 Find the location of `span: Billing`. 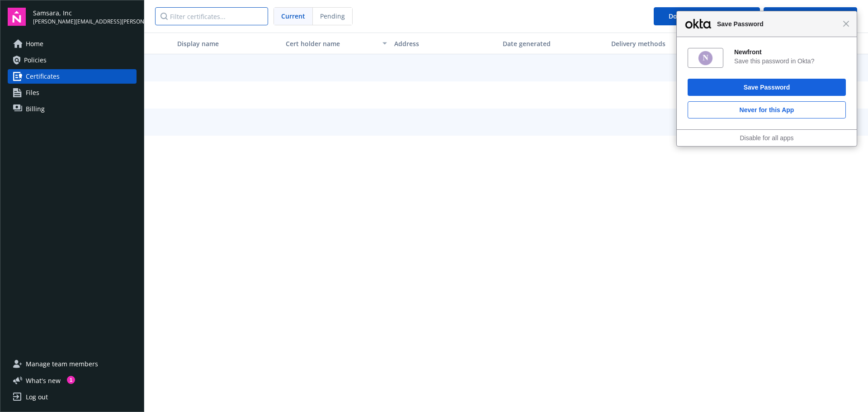

span: Billing is located at coordinates (35, 109).